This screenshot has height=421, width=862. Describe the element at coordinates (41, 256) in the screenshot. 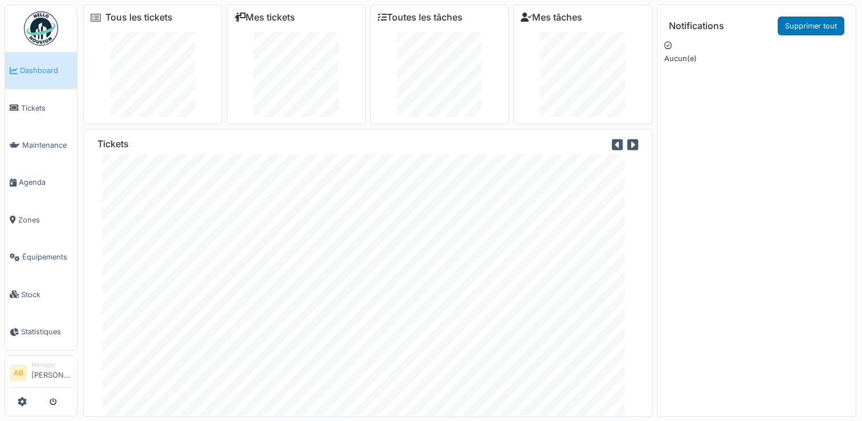

I see `a: Équipements` at that location.